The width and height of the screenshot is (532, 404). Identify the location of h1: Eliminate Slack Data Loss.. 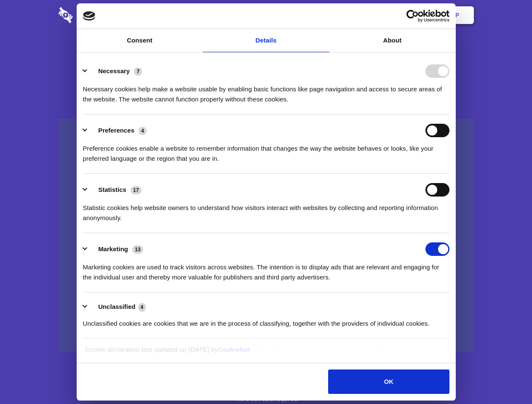
(266, 53).